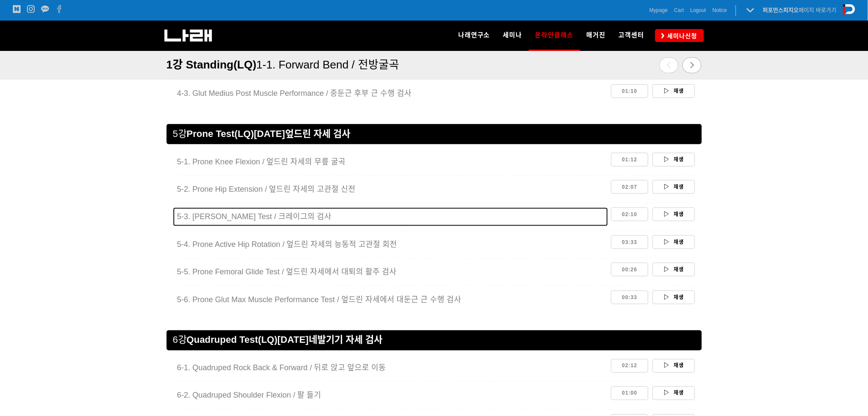  Describe the element at coordinates (282, 369) in the screenshot. I see `span: 6-1. Quadruped Rock Back & Forward / 뒤로 앉고 앞으로 이동` at that location.